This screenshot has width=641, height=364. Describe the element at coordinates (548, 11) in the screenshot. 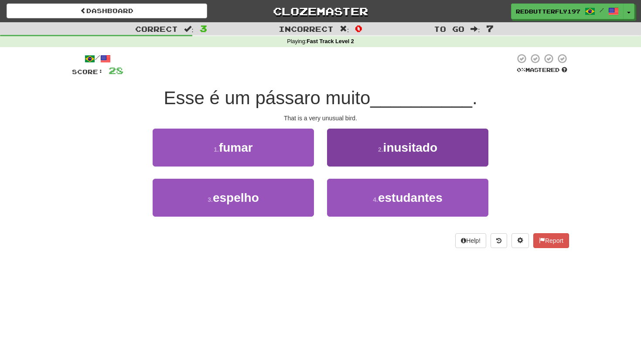

I see `span: RedButterfly1973` at that location.